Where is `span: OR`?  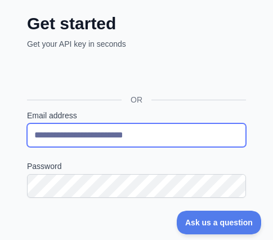
span: OR is located at coordinates (136, 100).